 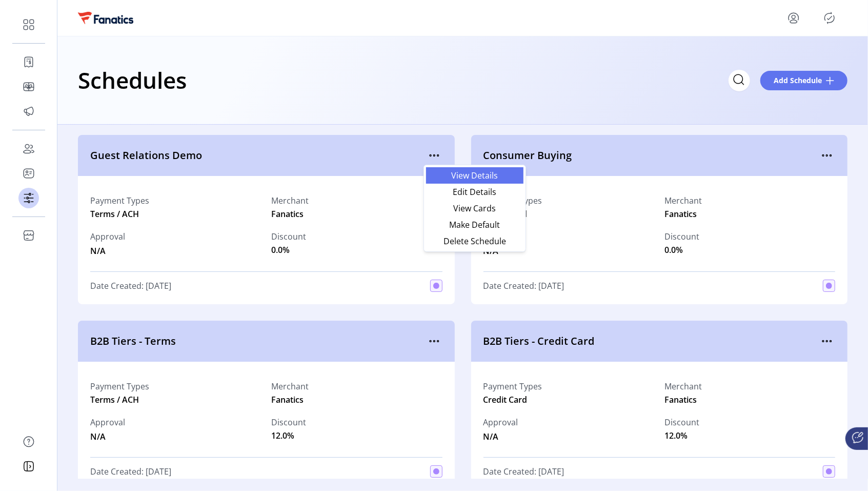 What do you see at coordinates (474, 192) in the screenshot?
I see `li: Edit Details` at bounding box center [474, 192].